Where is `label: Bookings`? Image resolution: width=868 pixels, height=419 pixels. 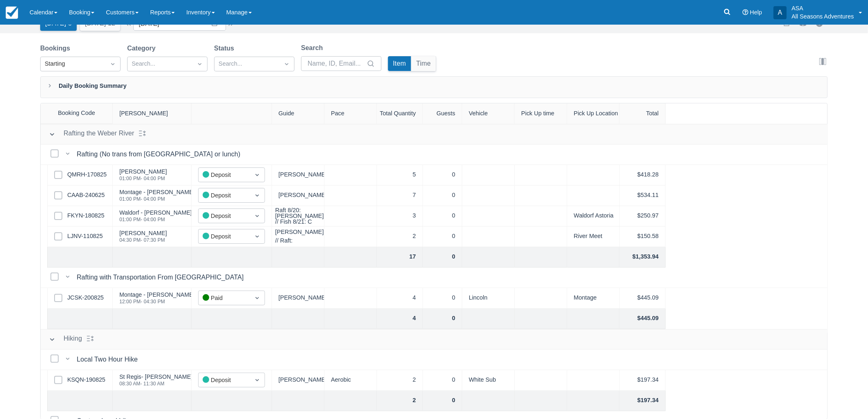 label: Bookings is located at coordinates (56, 48).